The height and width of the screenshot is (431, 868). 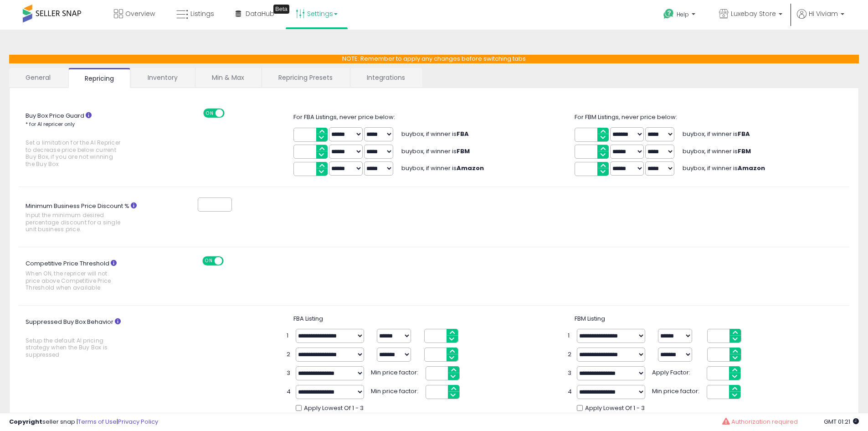 I want to click on div: seller snap | |, so click(x=83, y=422).